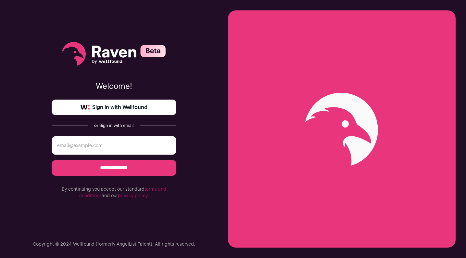  I want to click on p: Copyright © 2024 Wellfound (formerly AngelList Talent). All rights reserved., so click(114, 244).